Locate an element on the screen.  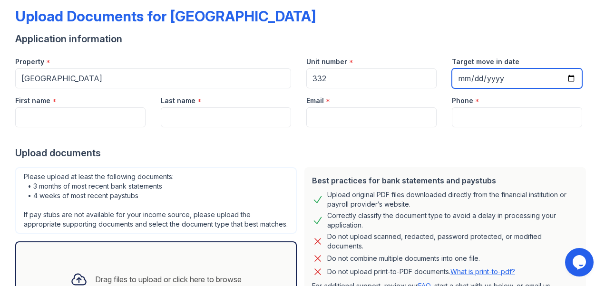
p: Do not upload print-to-PDF documents. is located at coordinates (421, 272).